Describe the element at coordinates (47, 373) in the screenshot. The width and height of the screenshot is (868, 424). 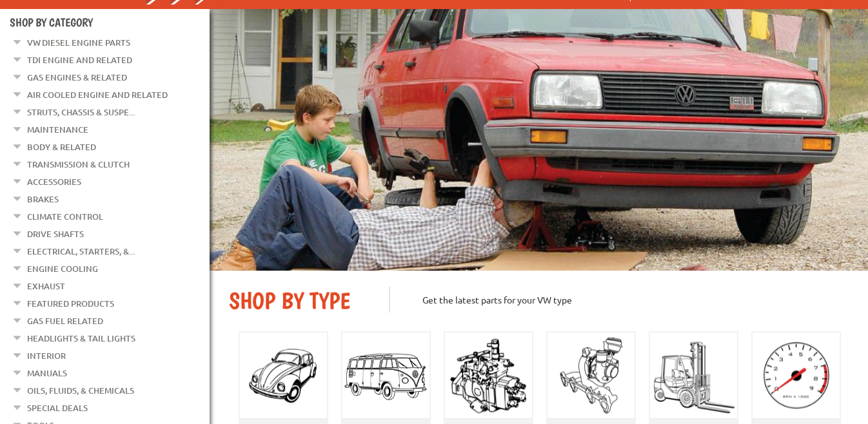
I see `a: Manuals` at that location.